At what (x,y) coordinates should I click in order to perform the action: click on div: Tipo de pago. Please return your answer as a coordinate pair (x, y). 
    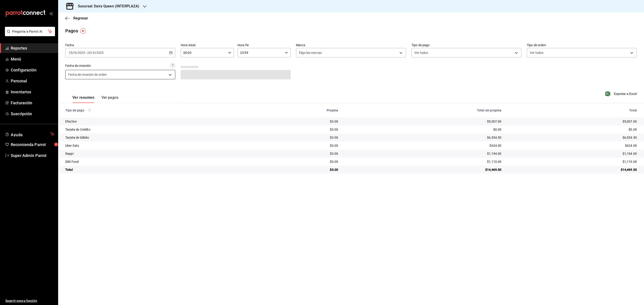
    Looking at the image, I should click on (154, 110).